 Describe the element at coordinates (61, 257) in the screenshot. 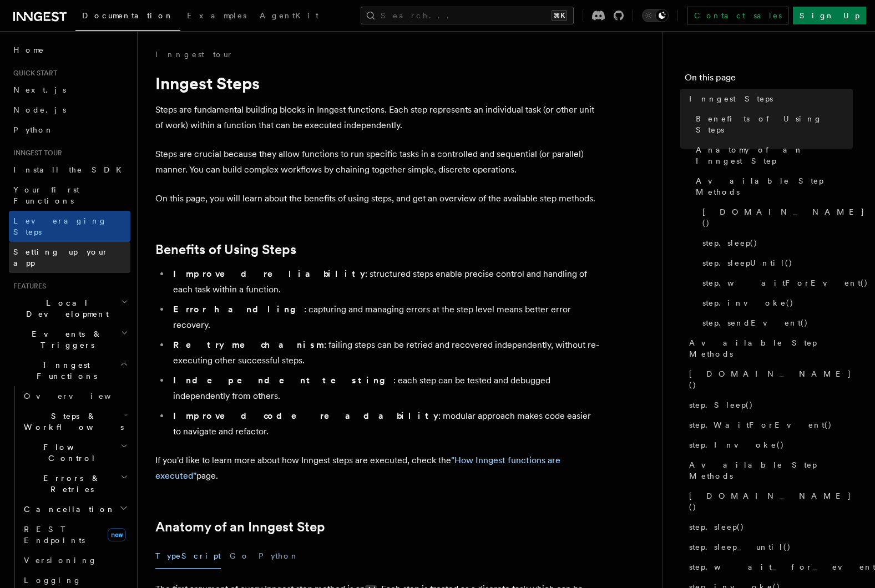

I see `span: Setting up your app` at that location.